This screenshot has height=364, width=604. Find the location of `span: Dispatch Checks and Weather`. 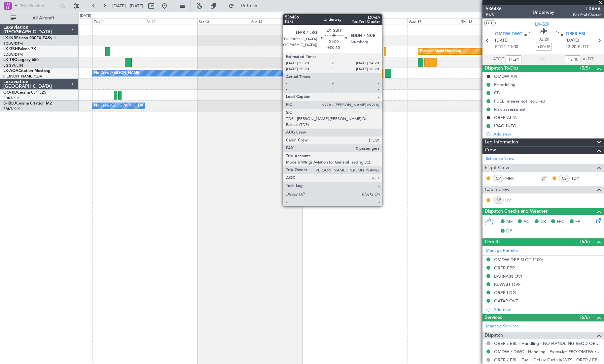

span: Dispatch Checks and Weather is located at coordinates (516, 211).